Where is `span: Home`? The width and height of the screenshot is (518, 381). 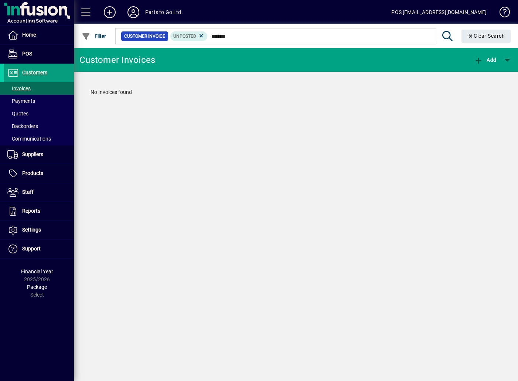 span: Home is located at coordinates (29, 35).